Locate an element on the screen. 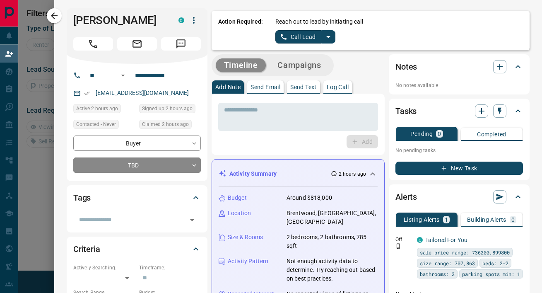 The height and width of the screenshot is (293, 542). svg: Push Notification Only is located at coordinates (398, 246).